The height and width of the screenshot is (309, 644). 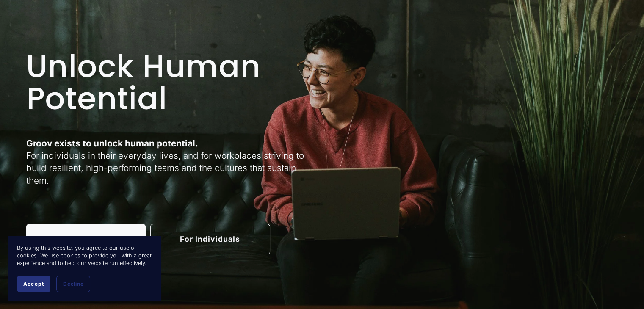 What do you see at coordinates (34, 283) in the screenshot?
I see `span: Accept` at bounding box center [34, 283].